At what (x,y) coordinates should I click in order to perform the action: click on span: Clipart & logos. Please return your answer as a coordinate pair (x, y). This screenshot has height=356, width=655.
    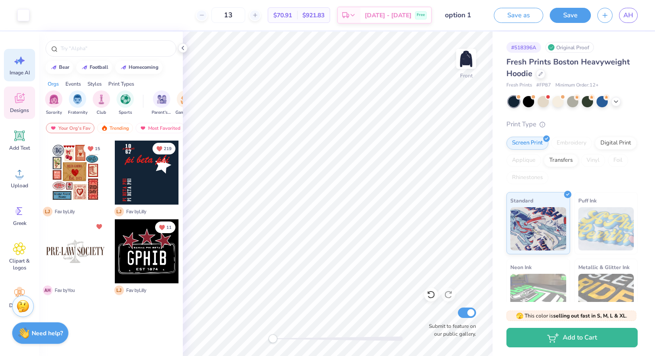
    Looking at the image, I should click on (19, 264).